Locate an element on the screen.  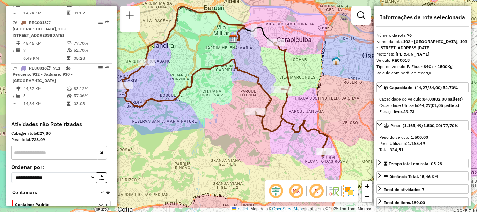
div: Distância Total: is located at coordinates (411, 177).